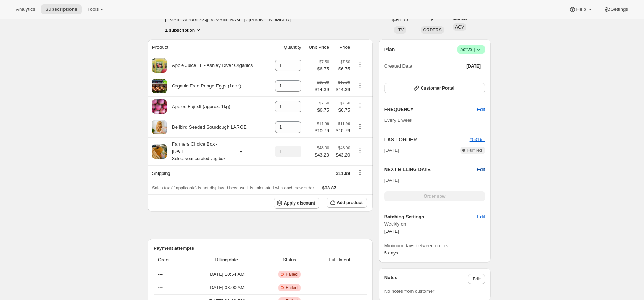  I want to click on span: Minimum days between orders, so click(435, 246).